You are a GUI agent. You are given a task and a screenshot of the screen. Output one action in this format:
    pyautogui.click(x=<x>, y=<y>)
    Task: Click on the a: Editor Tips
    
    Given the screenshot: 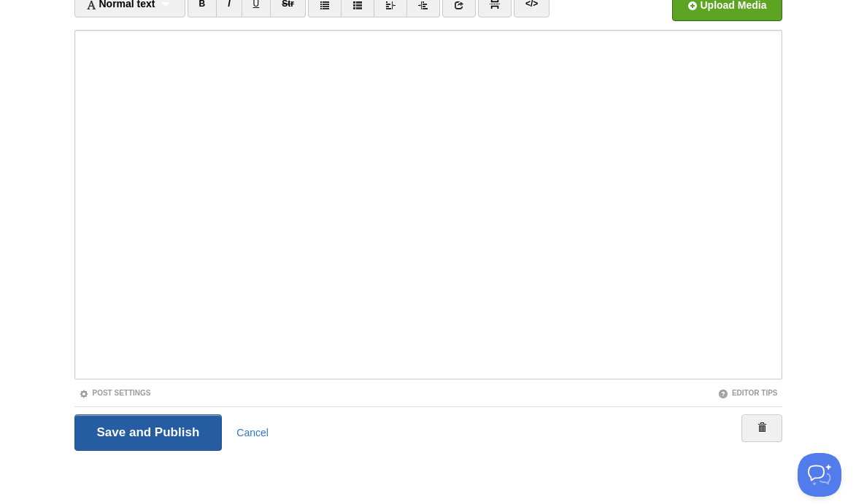 What is the action you would take?
    pyautogui.click(x=747, y=393)
    